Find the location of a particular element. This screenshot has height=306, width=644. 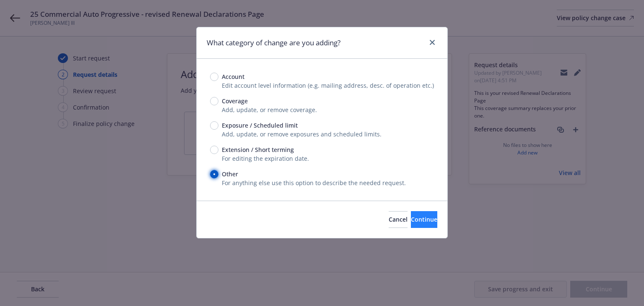

span: Coverage is located at coordinates (235, 101).